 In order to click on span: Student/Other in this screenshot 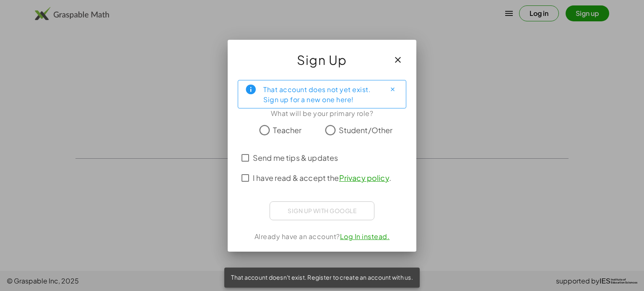, I will do `click(366, 130)`.